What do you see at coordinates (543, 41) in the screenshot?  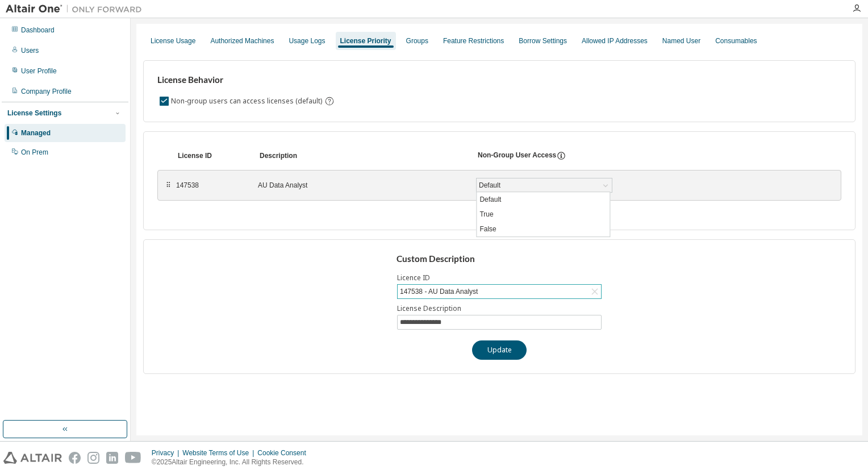 I see `div: Borrow Settings` at bounding box center [543, 41].